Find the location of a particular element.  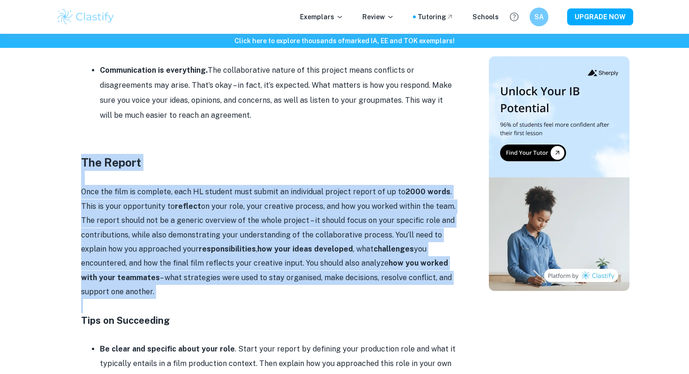

div: Schools is located at coordinates (486, 17).